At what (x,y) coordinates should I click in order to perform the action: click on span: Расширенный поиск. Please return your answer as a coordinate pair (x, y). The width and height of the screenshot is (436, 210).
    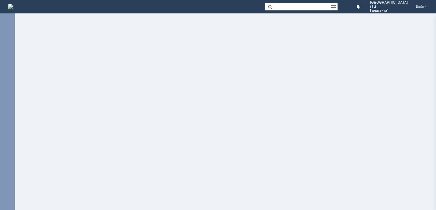
    Looking at the image, I should click on (334, 6).